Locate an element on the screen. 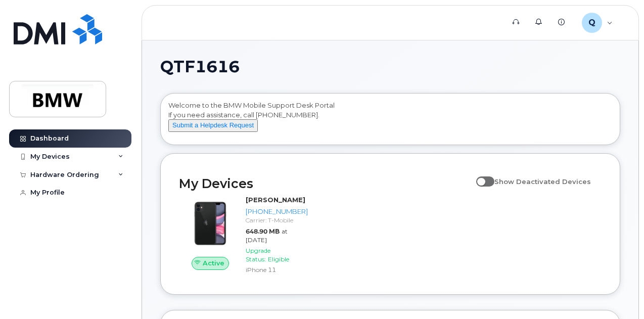 The width and height of the screenshot is (644, 319). span: Active is located at coordinates (213, 262).